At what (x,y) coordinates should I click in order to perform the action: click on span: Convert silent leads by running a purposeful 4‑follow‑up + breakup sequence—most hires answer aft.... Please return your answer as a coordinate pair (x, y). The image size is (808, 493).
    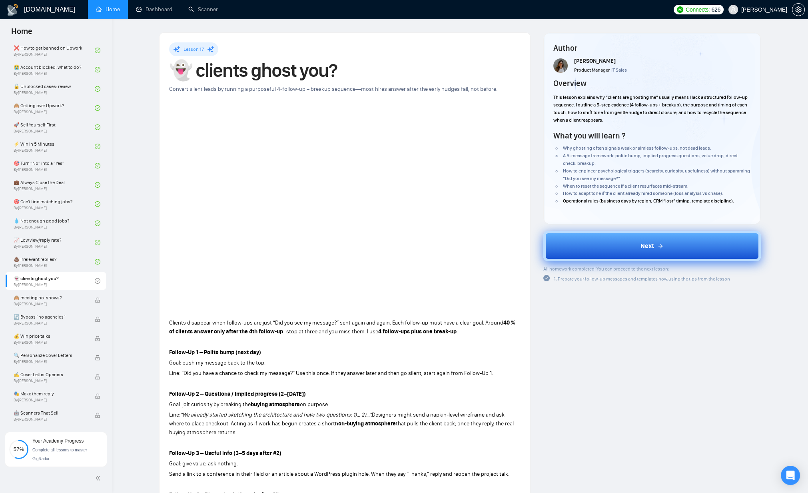
    Looking at the image, I should click on (333, 89).